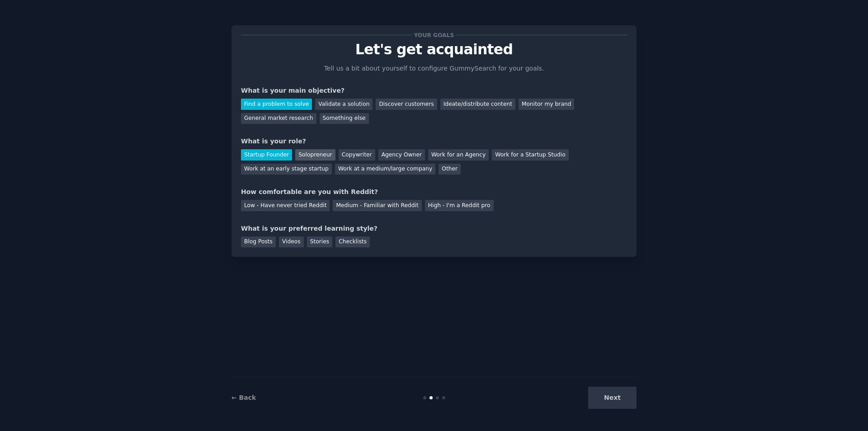  What do you see at coordinates (315, 154) in the screenshot?
I see `div: Solopreneur` at bounding box center [315, 154].